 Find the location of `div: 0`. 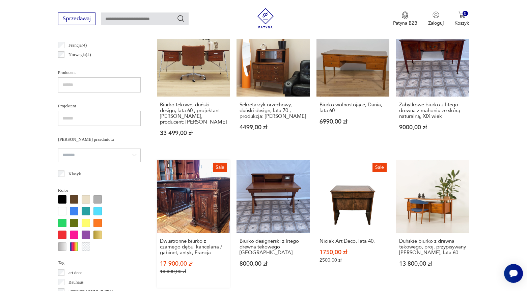

div: 0 is located at coordinates (465, 13).